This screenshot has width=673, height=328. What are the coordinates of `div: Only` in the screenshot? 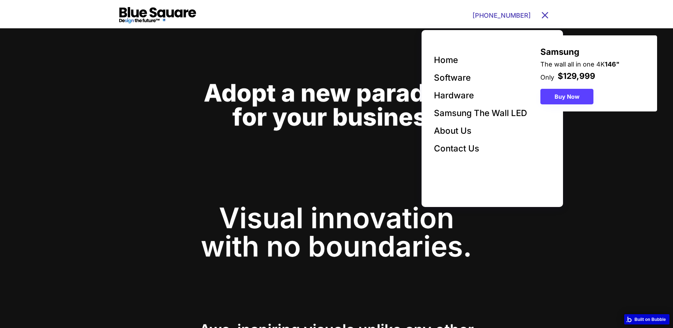 It's located at (547, 77).